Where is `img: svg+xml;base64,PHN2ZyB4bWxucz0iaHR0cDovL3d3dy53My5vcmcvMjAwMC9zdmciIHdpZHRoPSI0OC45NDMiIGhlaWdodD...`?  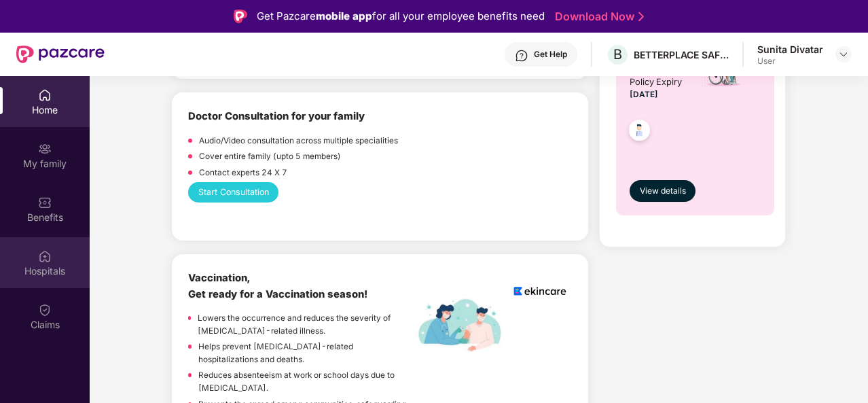
img: svg+xml;base64,PHN2ZyB4bWxucz0iaHR0cDovL3d3dy53My5vcmcvMjAwMC9zdmciIHdpZHRoPSI0OC45NDMiIGhlaWdodD... is located at coordinates (639, 132).